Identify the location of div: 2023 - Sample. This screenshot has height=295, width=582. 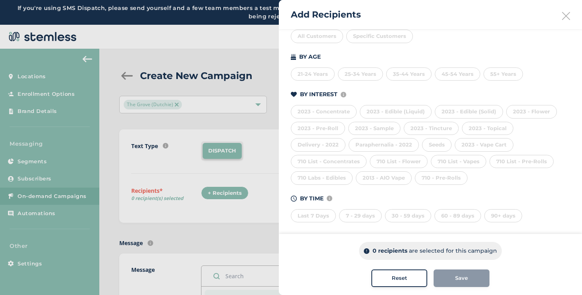
(374, 128).